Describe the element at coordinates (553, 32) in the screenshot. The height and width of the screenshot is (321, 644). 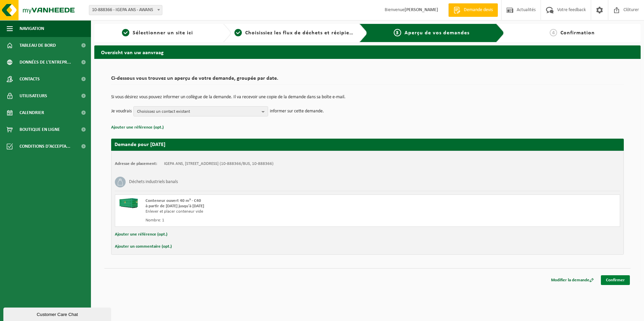
I see `span: 4` at that location.